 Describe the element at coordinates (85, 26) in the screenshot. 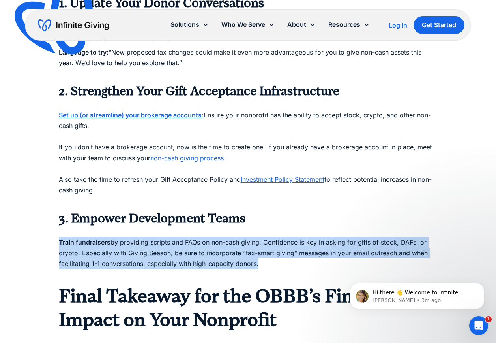

I see `p: Hi there 👋 Welcome to Infinite Giving. If you have any questions, just reply to this message. [GE...` at that location.